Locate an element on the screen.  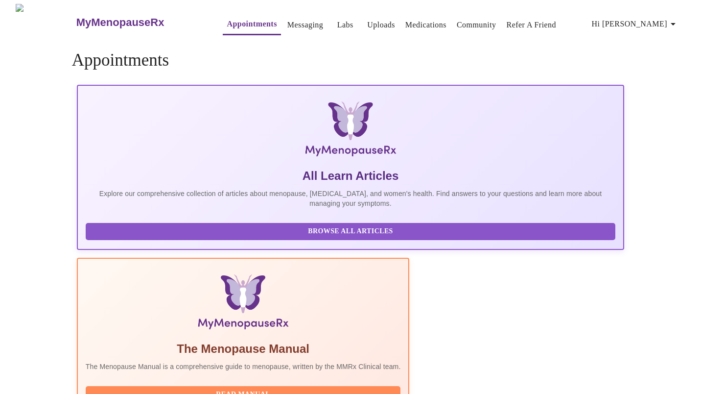
button: Appointments is located at coordinates (252, 24).